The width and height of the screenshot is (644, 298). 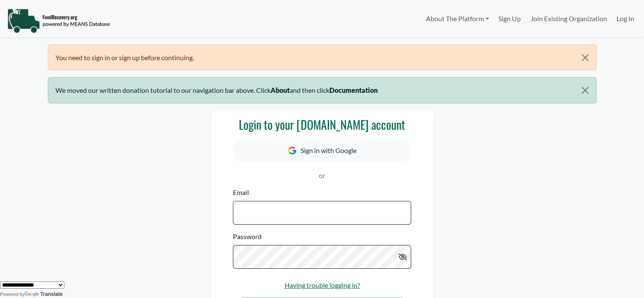 What do you see at coordinates (280, 90) in the screenshot?
I see `b: About` at bounding box center [280, 90].